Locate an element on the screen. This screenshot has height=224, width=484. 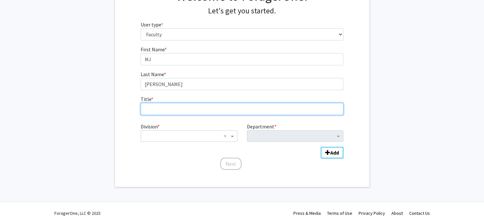
div: Department is located at coordinates (295, 132).